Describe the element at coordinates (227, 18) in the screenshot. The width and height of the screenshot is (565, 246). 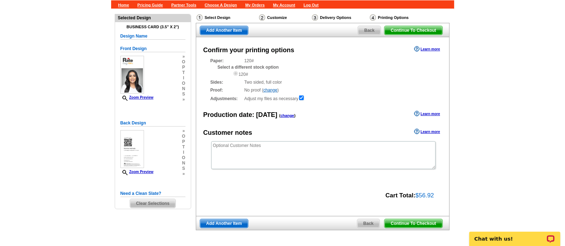
I see `div: Select Design` at that location.